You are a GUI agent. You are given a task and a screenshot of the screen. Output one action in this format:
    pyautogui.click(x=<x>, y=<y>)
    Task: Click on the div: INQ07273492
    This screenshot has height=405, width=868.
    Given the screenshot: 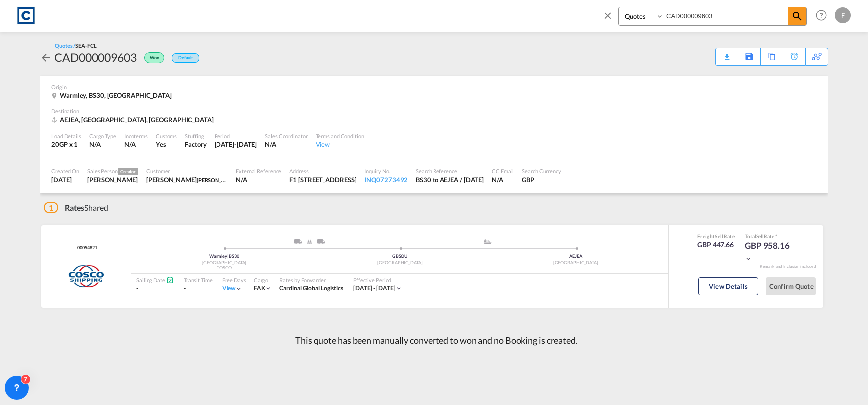 What is the action you would take?
    pyautogui.click(x=386, y=180)
    